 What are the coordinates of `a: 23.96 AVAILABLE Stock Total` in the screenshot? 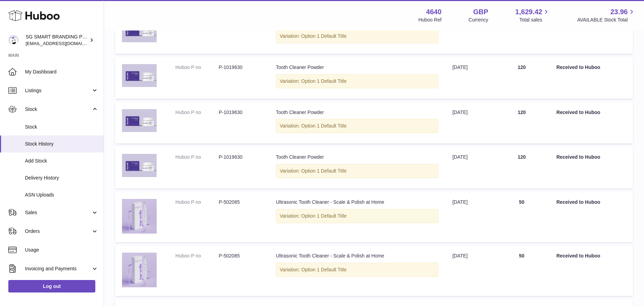 It's located at (606, 15).